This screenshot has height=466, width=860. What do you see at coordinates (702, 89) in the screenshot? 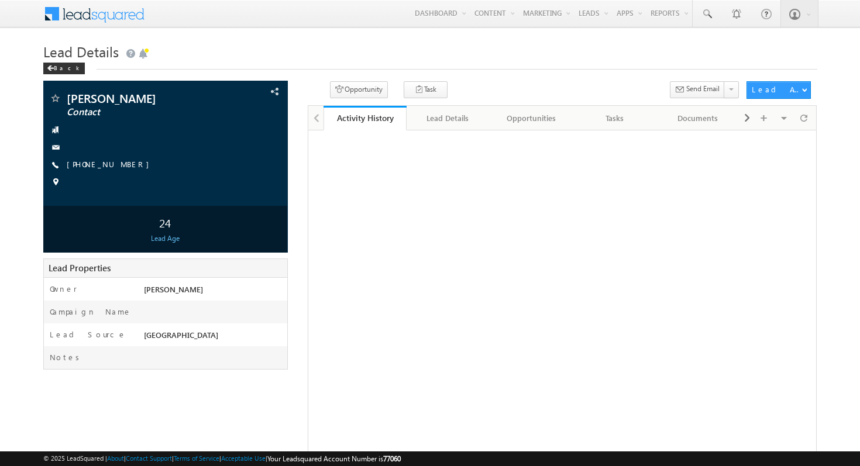
I see `span: Send Email` at bounding box center [702, 89].